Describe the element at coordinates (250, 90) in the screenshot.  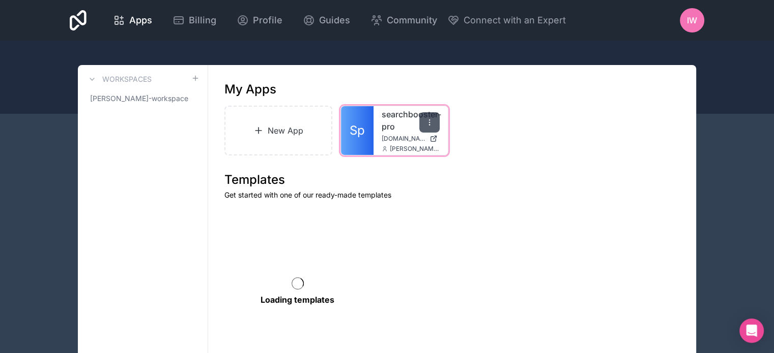
I see `h1: My Apps` at that location.